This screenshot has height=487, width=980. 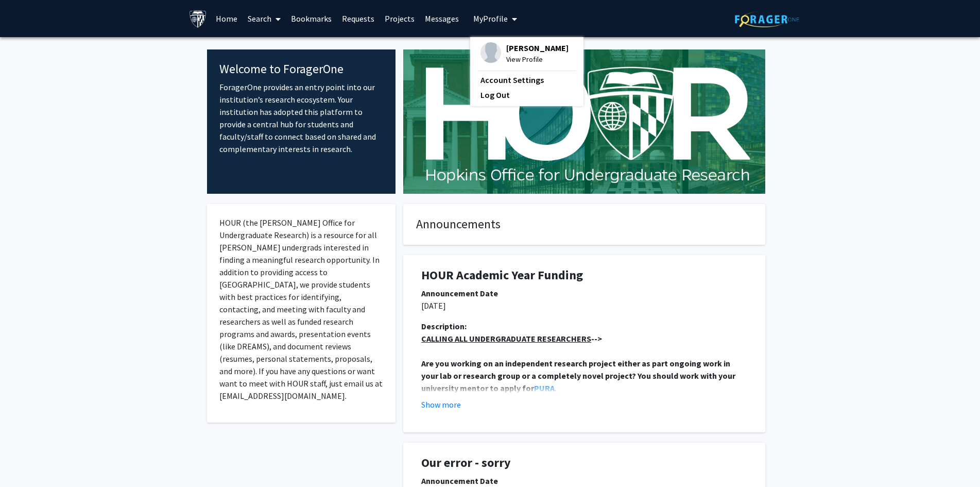 I want to click on span: View Profile, so click(x=537, y=59).